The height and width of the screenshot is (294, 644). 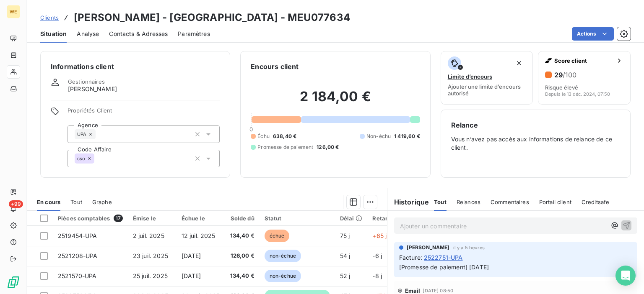 What do you see at coordinates (150, 256) in the screenshot?
I see `span: 23 juil. 2025` at bounding box center [150, 256].